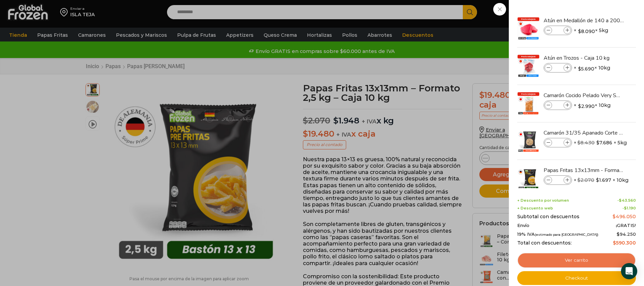 This screenshot has width=644, height=286. I want to click on bdi: 5.690, so click(586, 69).